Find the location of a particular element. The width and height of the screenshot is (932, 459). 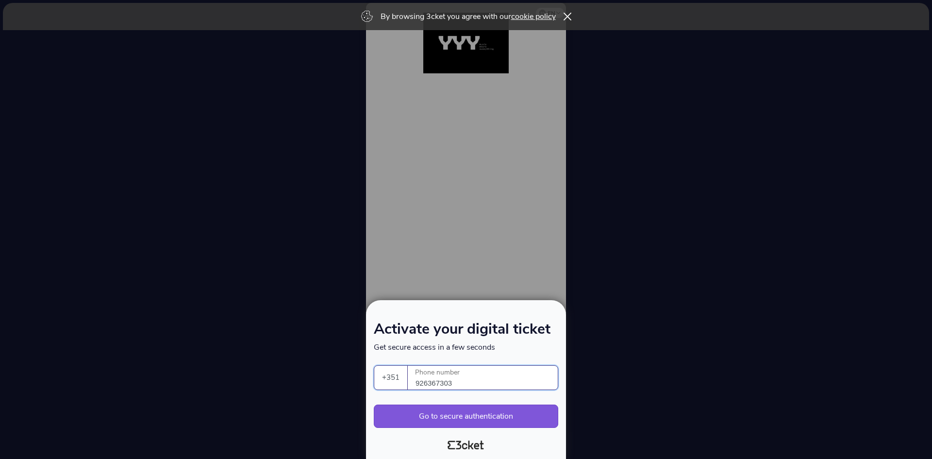

label: Phone number is located at coordinates (483, 372).